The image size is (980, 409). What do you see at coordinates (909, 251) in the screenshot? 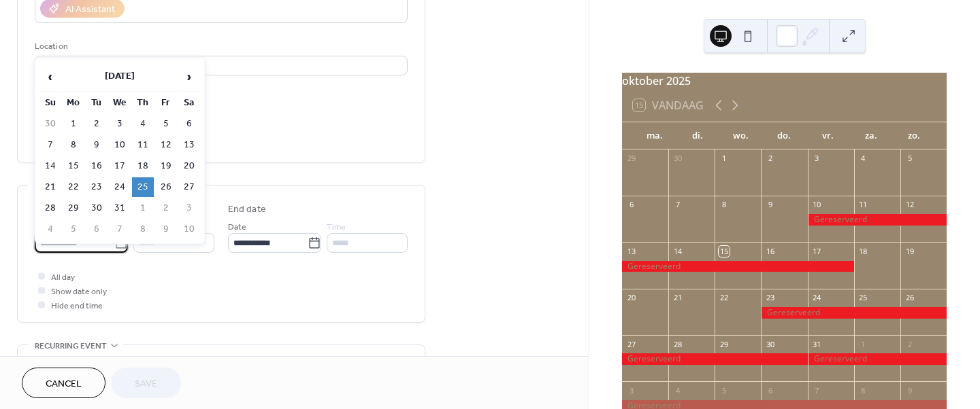
I see `div: 19` at bounding box center [909, 251].